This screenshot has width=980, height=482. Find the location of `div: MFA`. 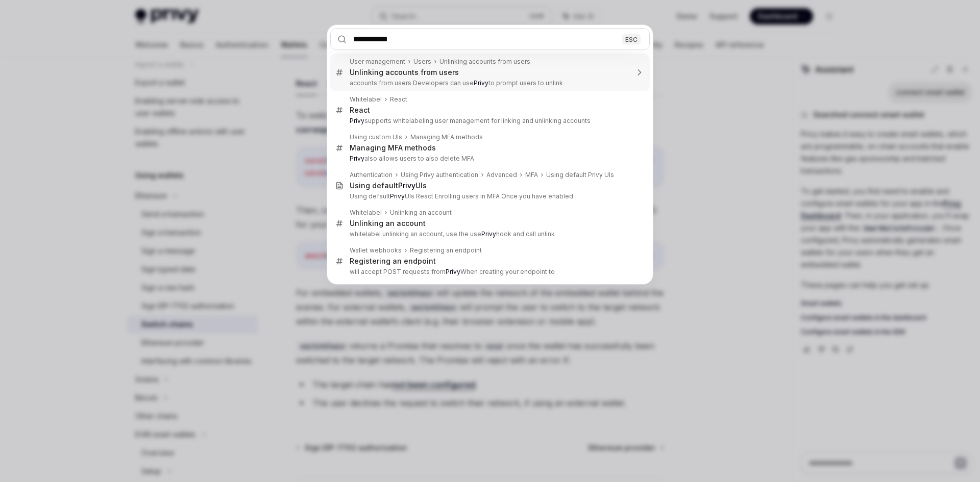

div: MFA is located at coordinates (531, 175).